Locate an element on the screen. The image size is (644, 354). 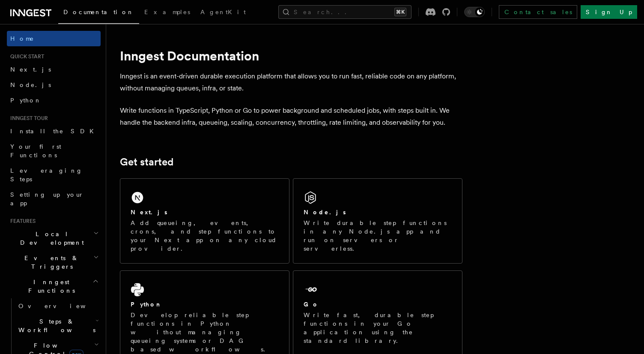
p: Write durable step functions in any Node.js app and run on servers or serverless. is located at coordinates (378, 235).